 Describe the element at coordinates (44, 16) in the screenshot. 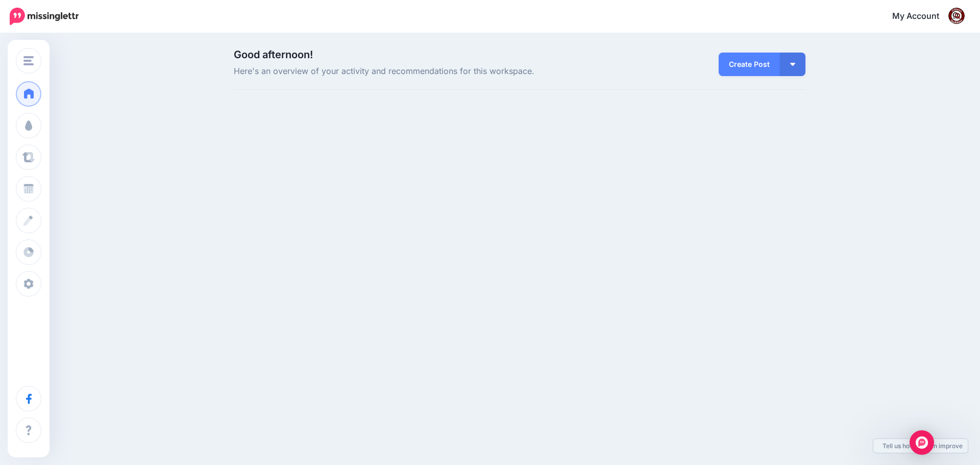

I see `img: Missinglettr` at that location.